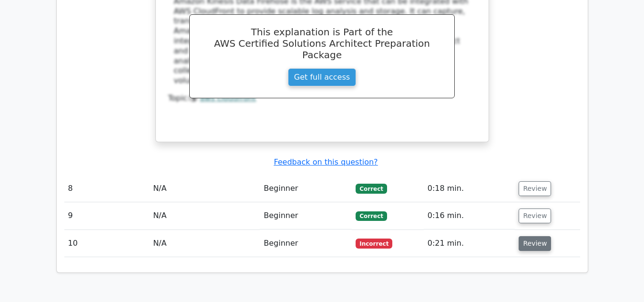 This screenshot has height=302, width=644. I want to click on td: 0:21 min., so click(470, 243).